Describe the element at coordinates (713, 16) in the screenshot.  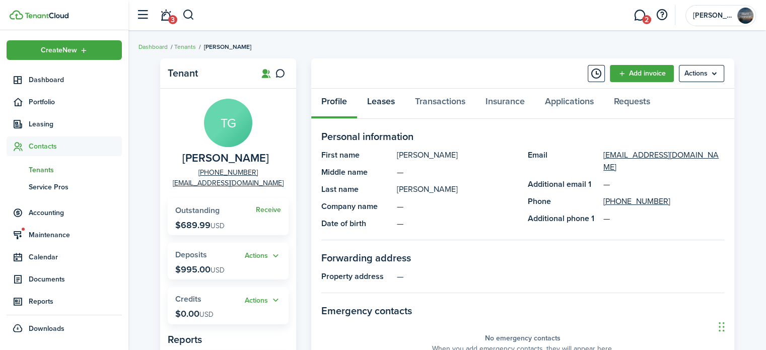
I see `span: Rent Franklin` at that location.